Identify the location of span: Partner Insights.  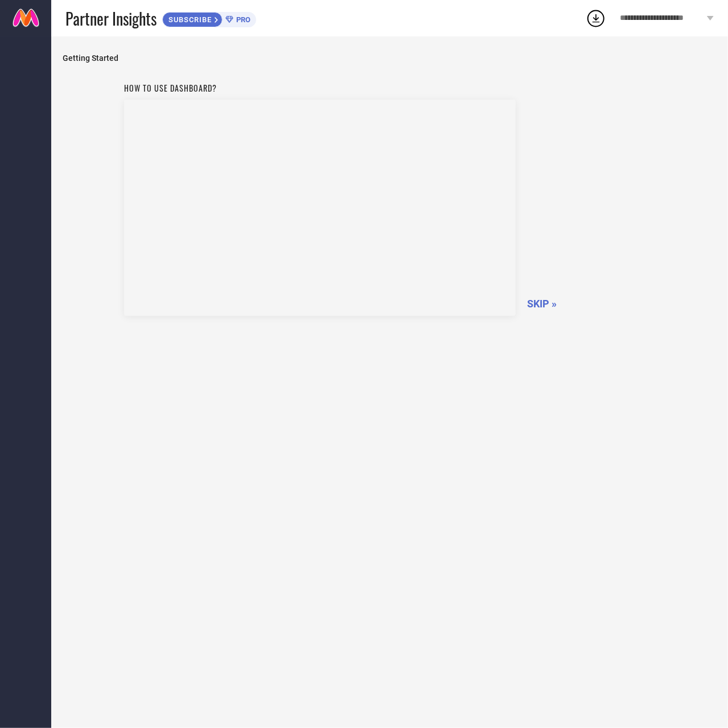
(111, 18).